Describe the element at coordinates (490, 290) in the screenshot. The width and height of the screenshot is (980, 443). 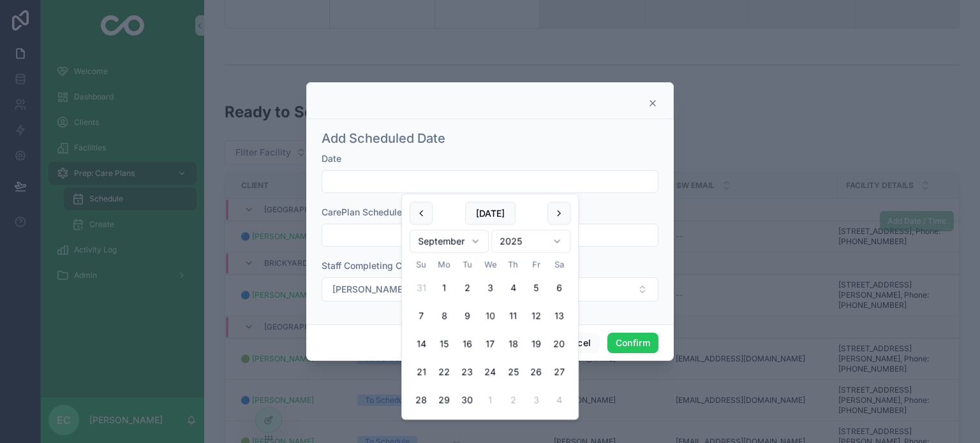
I see `button: Select Button` at that location.